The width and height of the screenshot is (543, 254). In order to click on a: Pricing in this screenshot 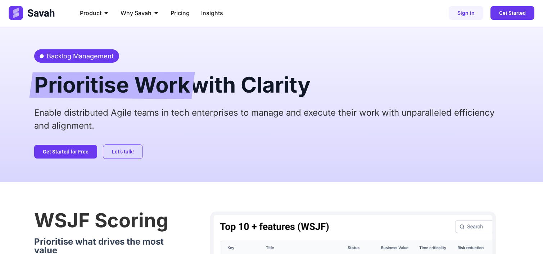, I will do `click(180, 13)`.